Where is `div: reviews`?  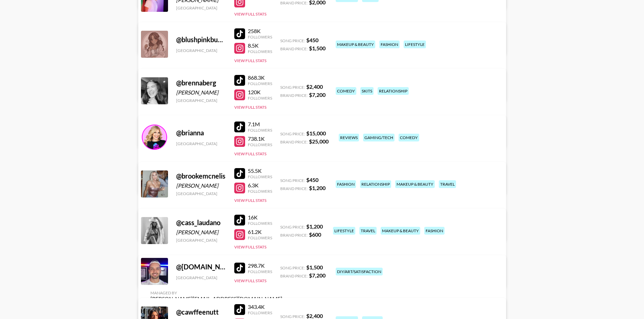
div: reviews is located at coordinates (349, 138).